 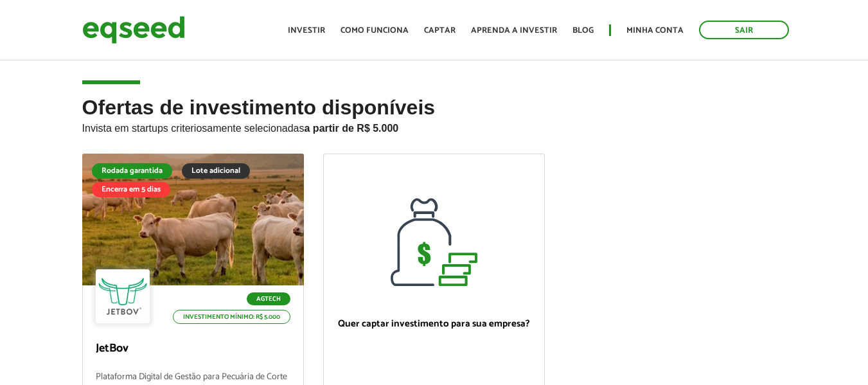 I want to click on a: Investir, so click(x=307, y=30).